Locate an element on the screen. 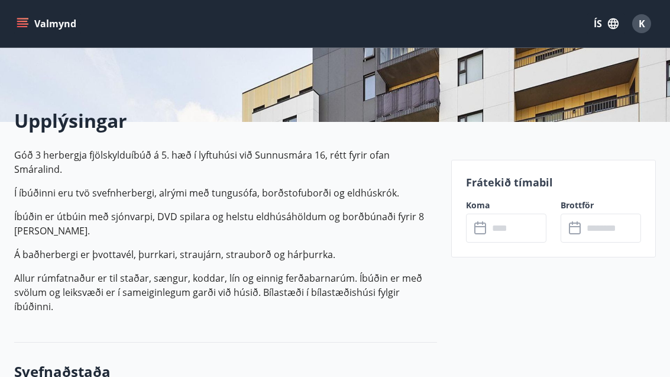 Image resolution: width=670 pixels, height=377 pixels. button: K is located at coordinates (642, 24).